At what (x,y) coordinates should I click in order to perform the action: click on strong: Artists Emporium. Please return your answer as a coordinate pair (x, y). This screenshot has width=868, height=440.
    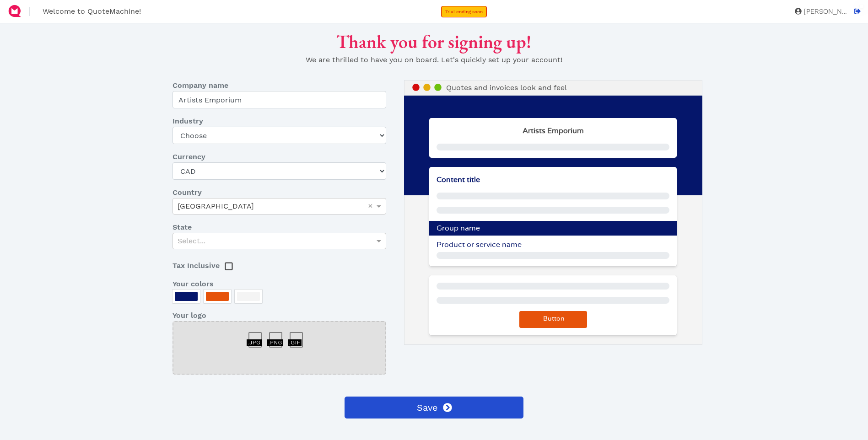
    Looking at the image, I should click on (553, 131).